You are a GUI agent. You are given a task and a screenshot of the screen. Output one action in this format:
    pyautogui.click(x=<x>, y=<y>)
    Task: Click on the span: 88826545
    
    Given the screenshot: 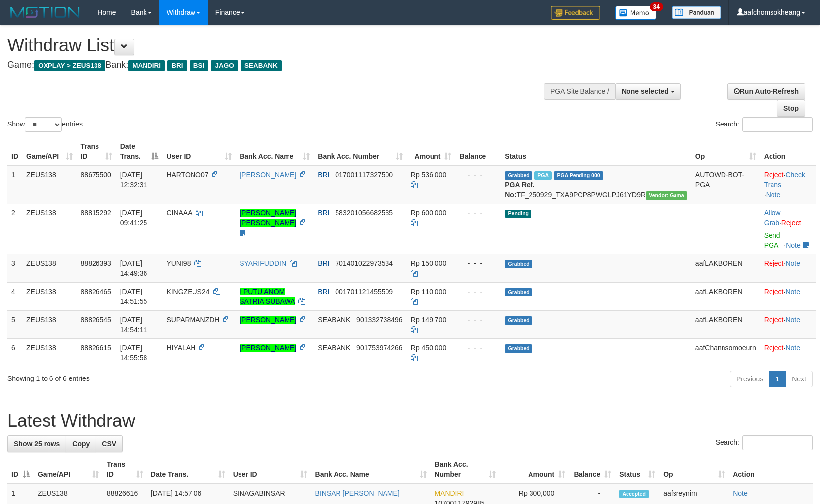 What is the action you would take?
    pyautogui.click(x=96, y=320)
    